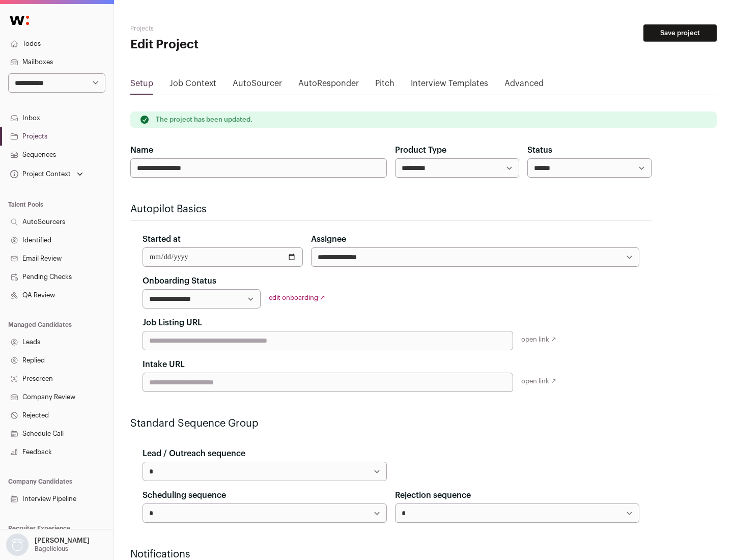 This screenshot has height=560, width=733. I want to click on a: Pitch, so click(385, 85).